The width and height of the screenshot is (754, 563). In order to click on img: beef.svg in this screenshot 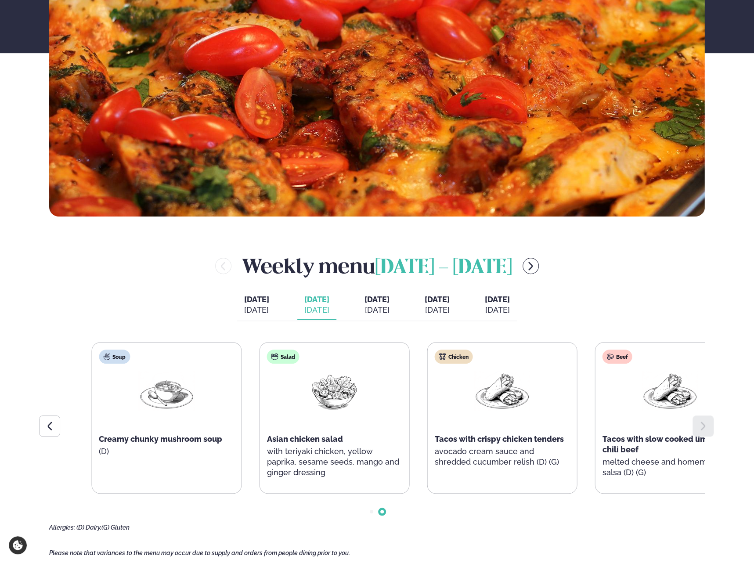, I will do `click(610, 357)`.